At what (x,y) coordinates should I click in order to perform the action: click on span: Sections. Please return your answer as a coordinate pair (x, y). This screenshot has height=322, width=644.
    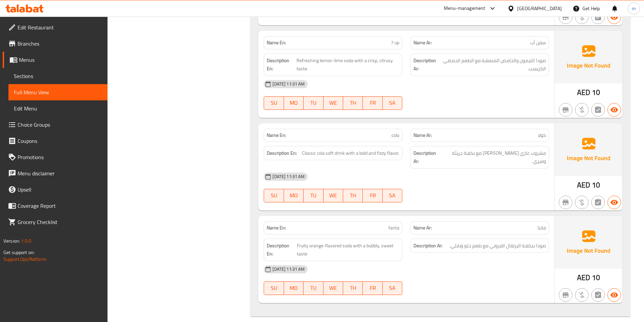
    Looking at the image, I should click on (58, 76).